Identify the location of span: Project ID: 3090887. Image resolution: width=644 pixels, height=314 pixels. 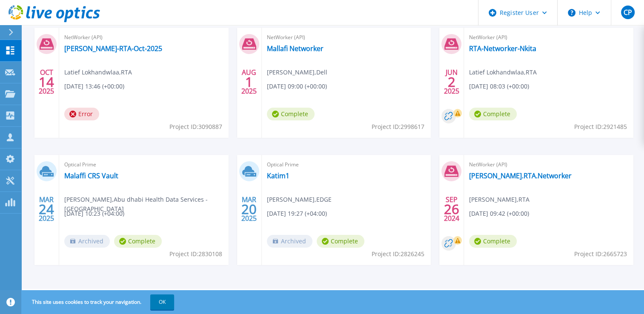
(196, 127).